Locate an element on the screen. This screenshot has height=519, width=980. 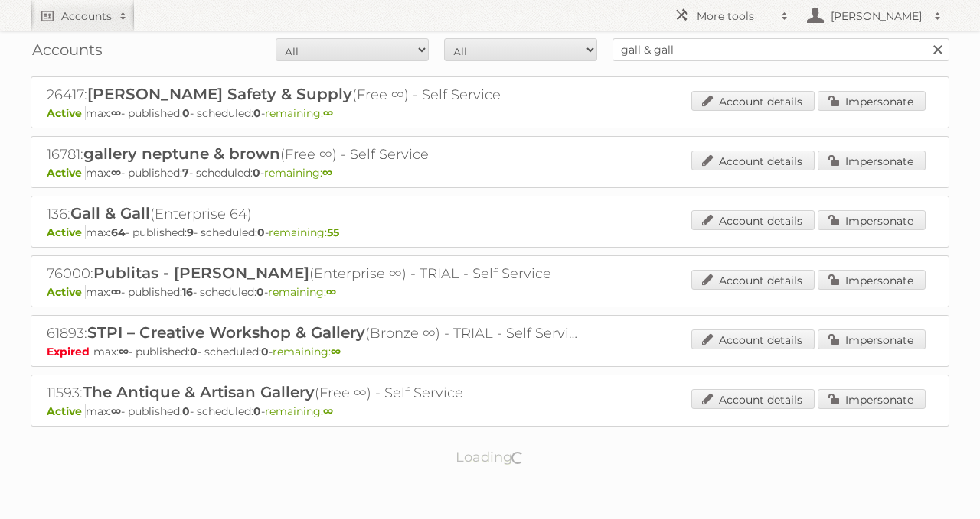
p: Loading is located at coordinates (490, 457).